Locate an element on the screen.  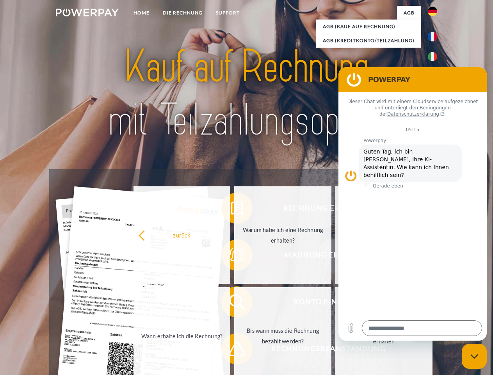
a: DIE RECHNUNG is located at coordinates (183, 13).